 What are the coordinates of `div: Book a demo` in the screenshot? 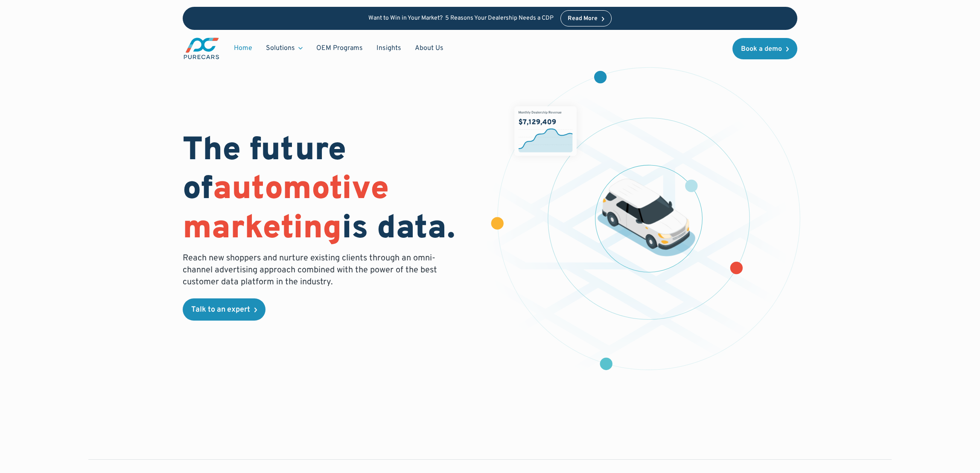 It's located at (762, 49).